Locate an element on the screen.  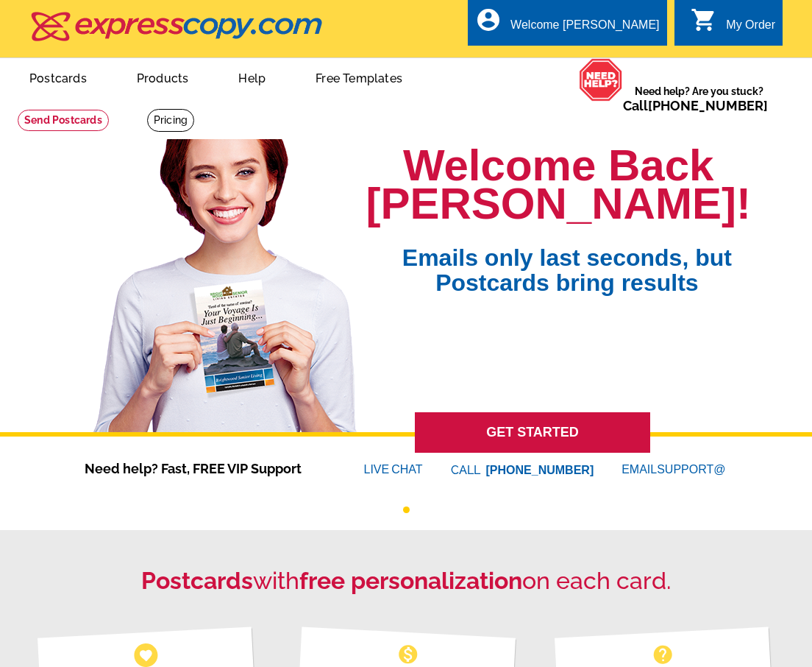
i: shopping_cart is located at coordinates (704, 20).